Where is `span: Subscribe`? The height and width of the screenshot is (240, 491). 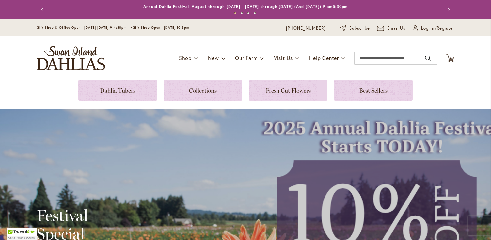
span: Subscribe is located at coordinates (360, 28).